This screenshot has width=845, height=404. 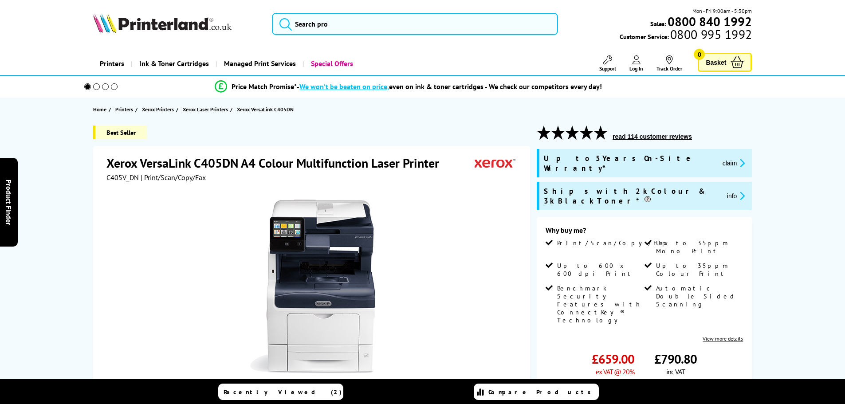 What do you see at coordinates (615, 372) in the screenshot?
I see `span: ex VAT @ 20%` at bounding box center [615, 372].